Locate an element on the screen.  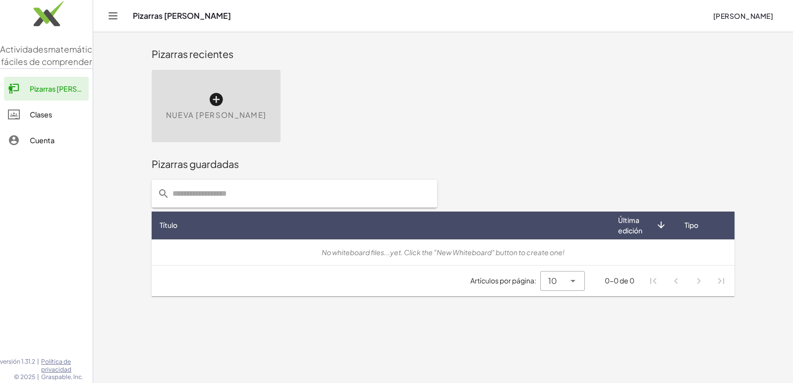
font: © 2025 is located at coordinates (24, 377).